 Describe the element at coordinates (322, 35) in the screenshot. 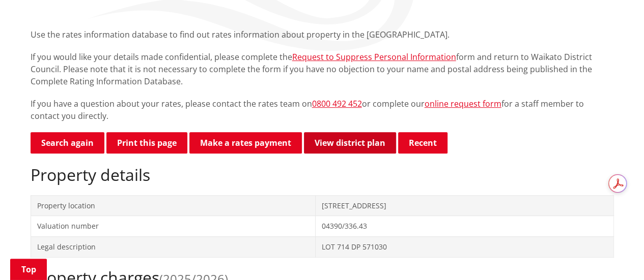

I see `p: Use the rates information database to find out rates information about property in the [GEOGRAPHI...` at that location.